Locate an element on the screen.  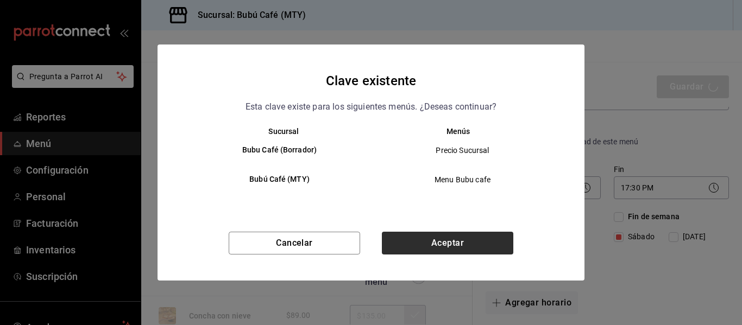
button: Cancelar is located at coordinates (294, 243).